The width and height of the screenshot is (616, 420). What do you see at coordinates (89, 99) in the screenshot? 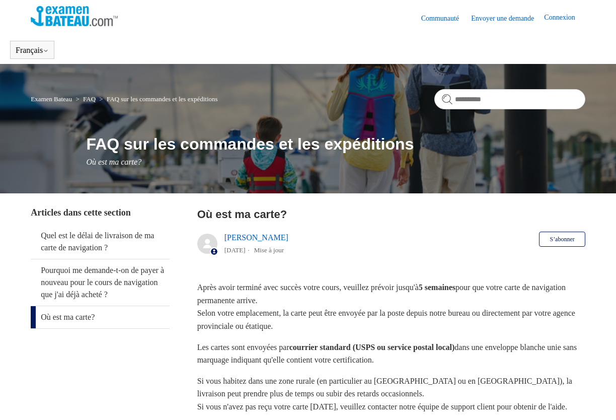
I see `a: FAQ` at bounding box center [89, 99].